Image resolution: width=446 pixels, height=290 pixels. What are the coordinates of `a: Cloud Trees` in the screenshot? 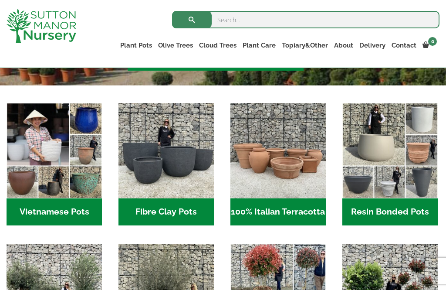 It's located at (218, 45).